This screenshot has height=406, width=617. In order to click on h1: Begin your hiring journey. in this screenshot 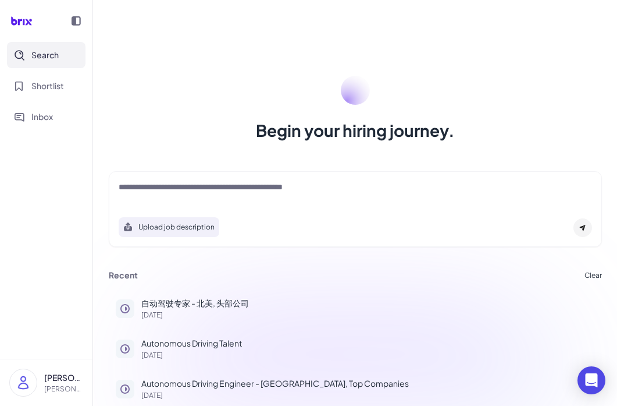, I will do `click(356, 130)`.